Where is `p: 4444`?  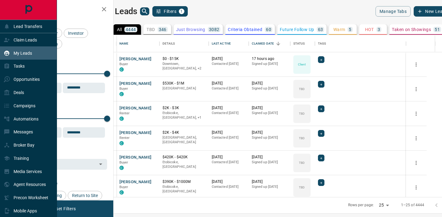 p: 4444 is located at coordinates (131, 30).